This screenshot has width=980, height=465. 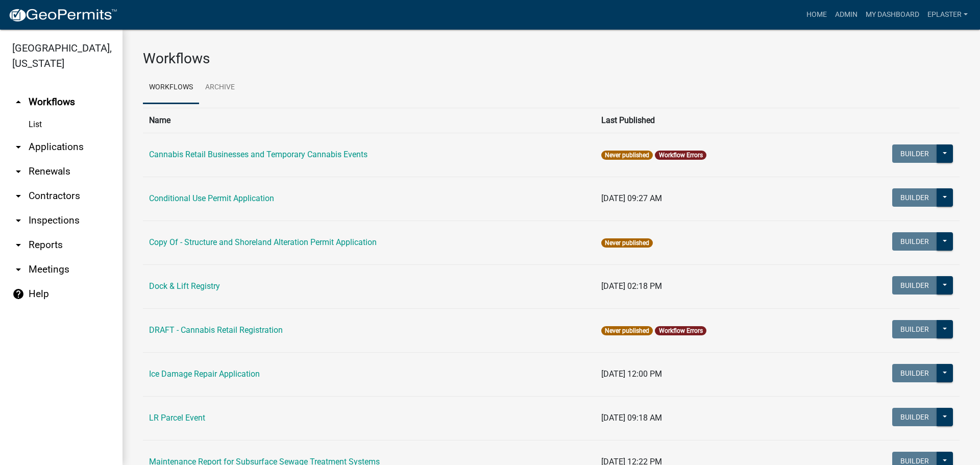 I want to click on i: help, so click(x=18, y=294).